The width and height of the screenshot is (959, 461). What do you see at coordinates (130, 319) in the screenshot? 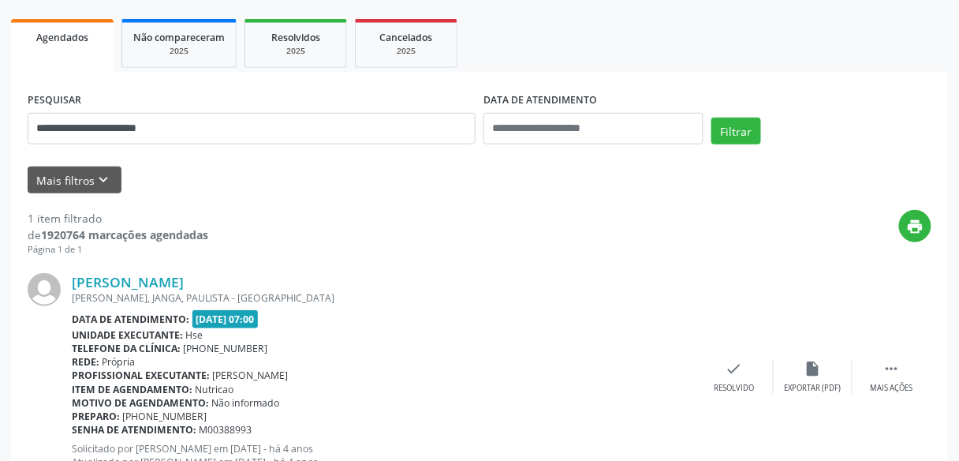
I see `b: Data de atendimento:` at bounding box center [130, 319].